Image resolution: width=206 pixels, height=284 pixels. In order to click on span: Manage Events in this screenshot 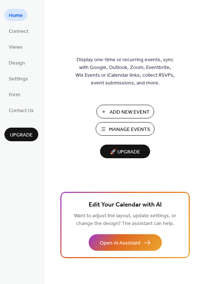, I will do `click(130, 129)`.